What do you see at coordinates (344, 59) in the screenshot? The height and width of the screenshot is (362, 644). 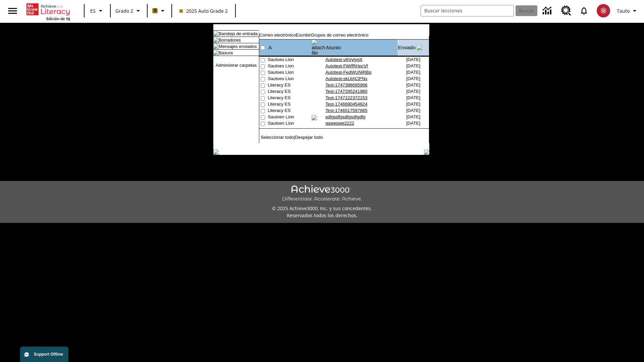 I see `a: Autotest-viliVyIygX` at bounding box center [344, 59].